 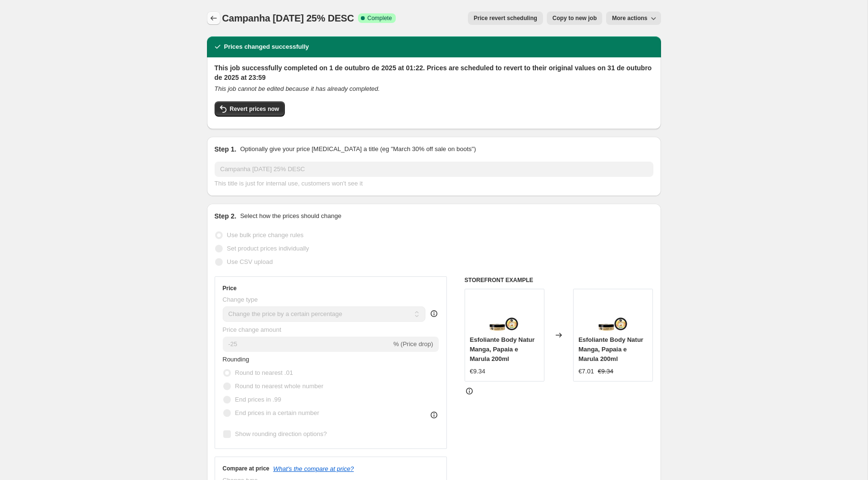 What do you see at coordinates (559, 280) in the screenshot?
I see `h6: STOREFRONT EXAMPLE` at bounding box center [559, 280].